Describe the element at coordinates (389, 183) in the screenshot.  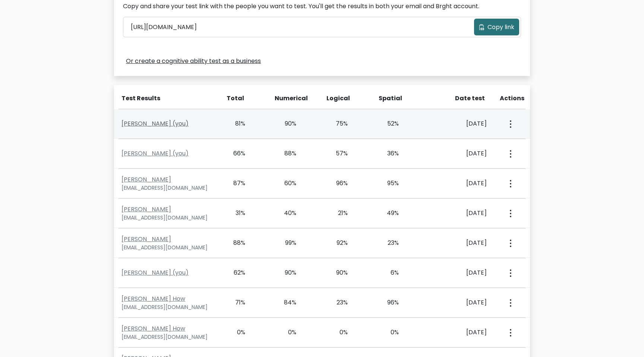
I see `div: 95%` at that location.